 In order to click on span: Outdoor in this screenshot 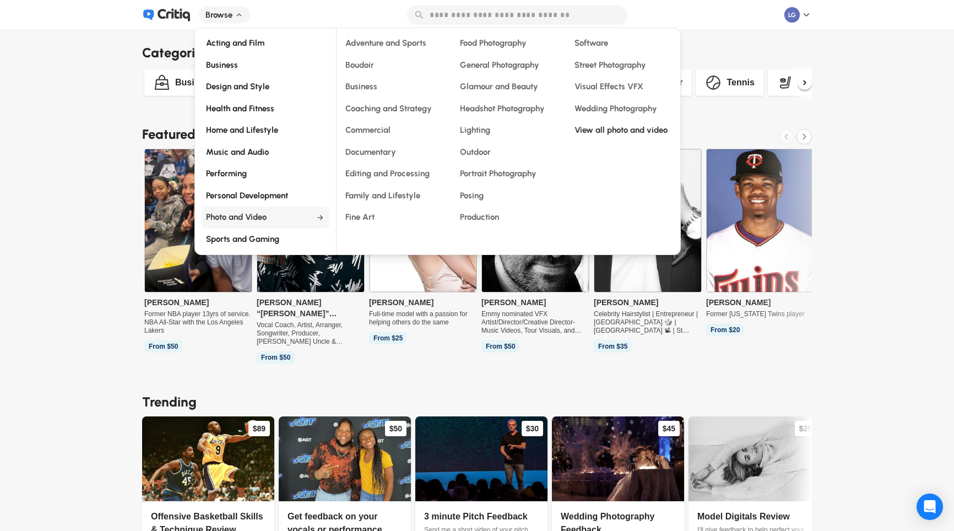, I will do `click(475, 153)`.